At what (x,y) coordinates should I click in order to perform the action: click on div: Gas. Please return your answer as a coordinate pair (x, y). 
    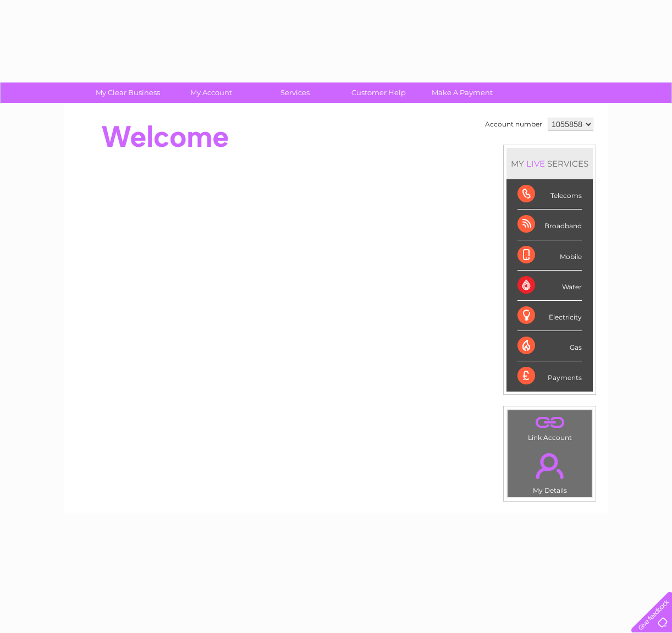
    Looking at the image, I should click on (549, 346).